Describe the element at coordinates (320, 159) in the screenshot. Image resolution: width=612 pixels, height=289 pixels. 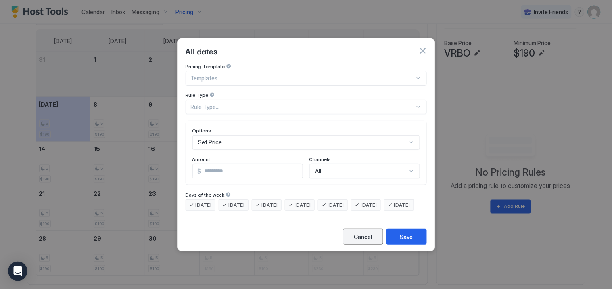
I see `span: Channels` at that location.